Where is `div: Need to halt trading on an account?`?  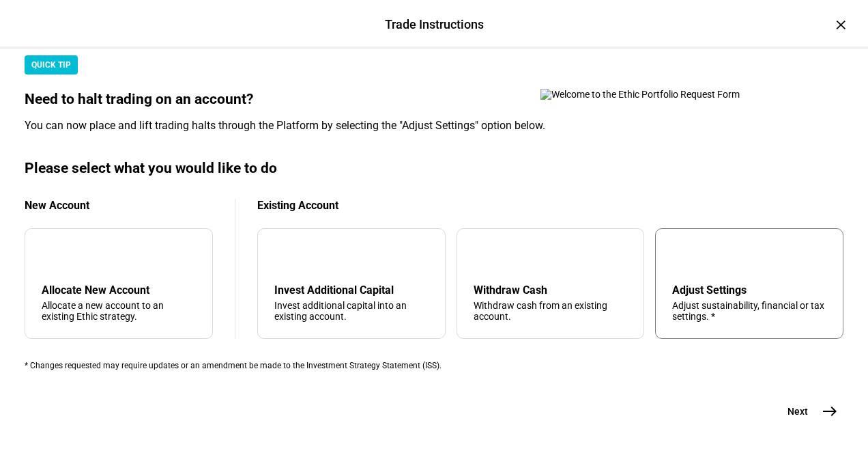 div: Need to halt trading on an account? is located at coordinates (434, 99).